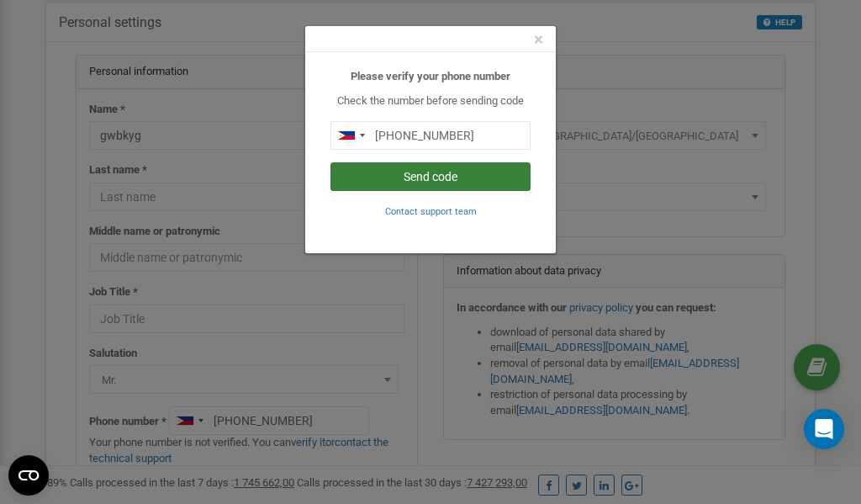 The image size is (861, 504). Describe the element at coordinates (430, 210) in the screenshot. I see `a: Contact support team` at that location.